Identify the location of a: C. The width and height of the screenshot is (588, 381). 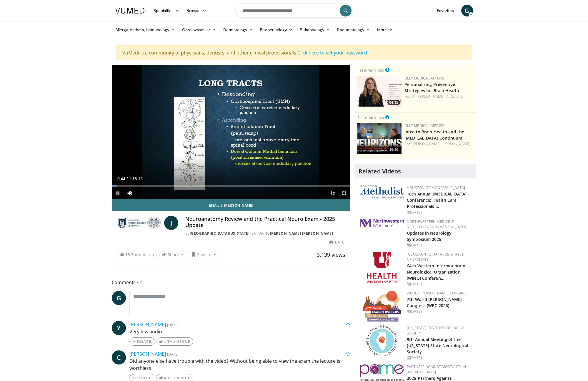
(119, 357).